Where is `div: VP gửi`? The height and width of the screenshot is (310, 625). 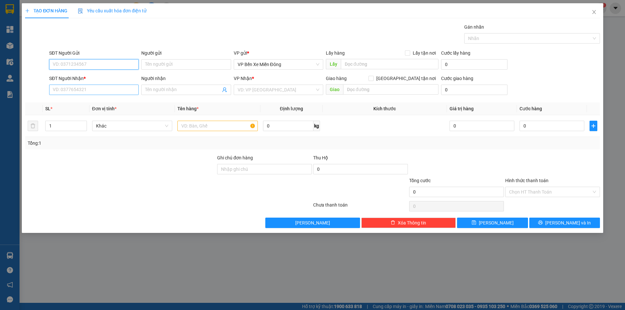
div: VP gửi is located at coordinates (278, 53).